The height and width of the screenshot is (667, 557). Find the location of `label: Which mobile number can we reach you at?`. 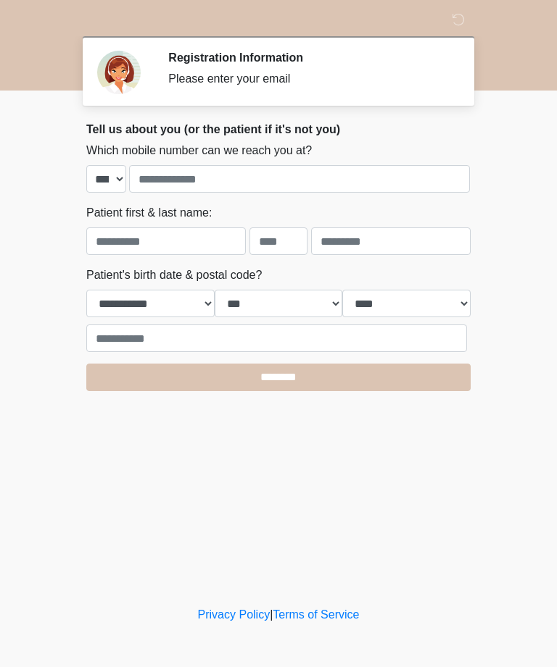

label: Which mobile number can we reach you at? is located at coordinates (199, 151).